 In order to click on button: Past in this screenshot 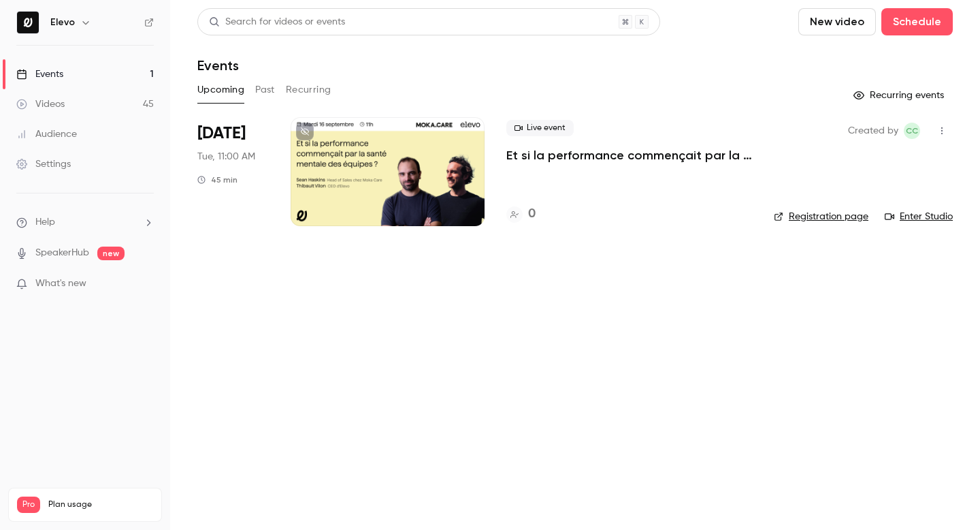, I will do `click(265, 90)`.